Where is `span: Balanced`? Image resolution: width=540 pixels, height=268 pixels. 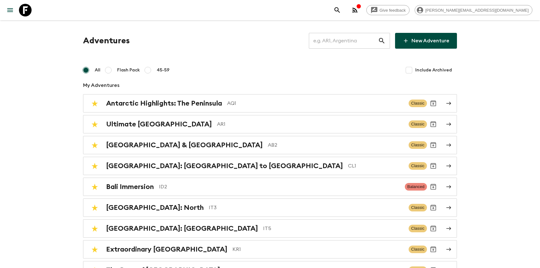
span: Balanced is located at coordinates (416, 186).